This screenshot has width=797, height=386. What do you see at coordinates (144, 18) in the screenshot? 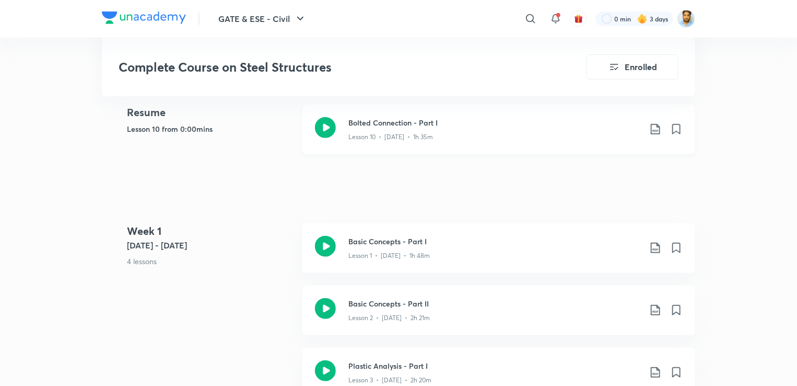
I see `img: Company Logo` at bounding box center [144, 18].